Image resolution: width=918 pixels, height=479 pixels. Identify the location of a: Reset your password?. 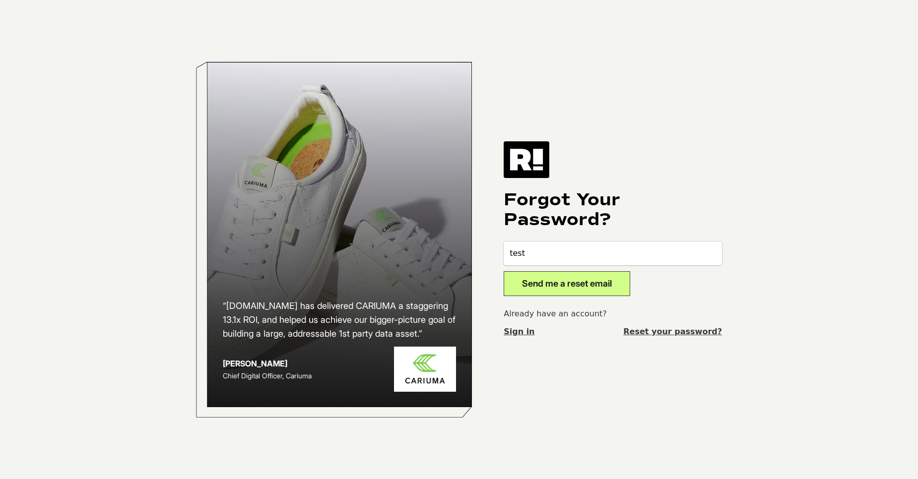
(672, 332).